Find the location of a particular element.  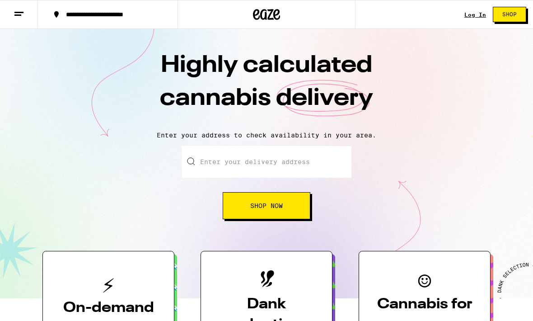

span: Shop is located at coordinates (509, 14).